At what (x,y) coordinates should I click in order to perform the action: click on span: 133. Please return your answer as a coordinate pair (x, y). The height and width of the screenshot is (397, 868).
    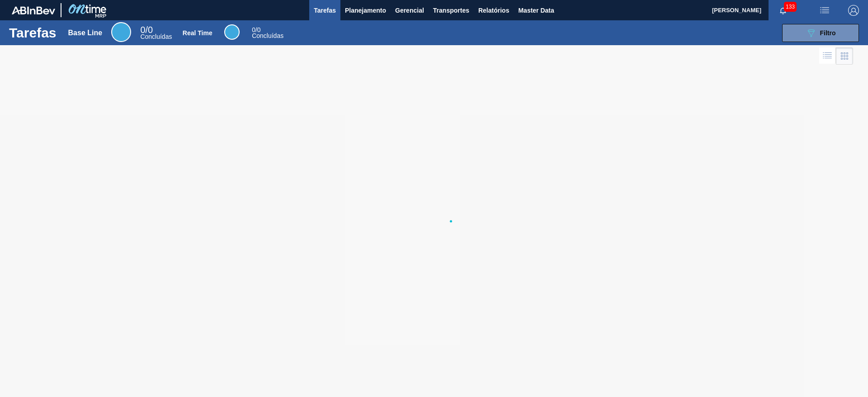
    Looking at the image, I should click on (791, 7).